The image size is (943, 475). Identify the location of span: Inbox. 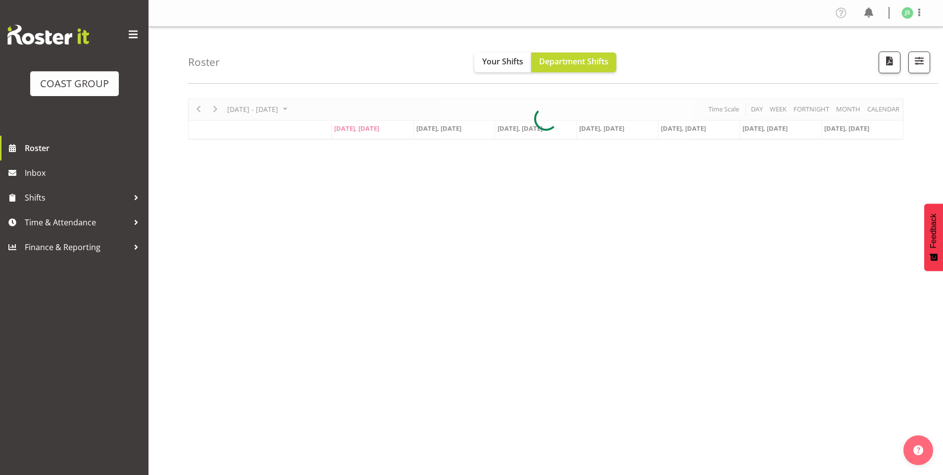
(84, 173).